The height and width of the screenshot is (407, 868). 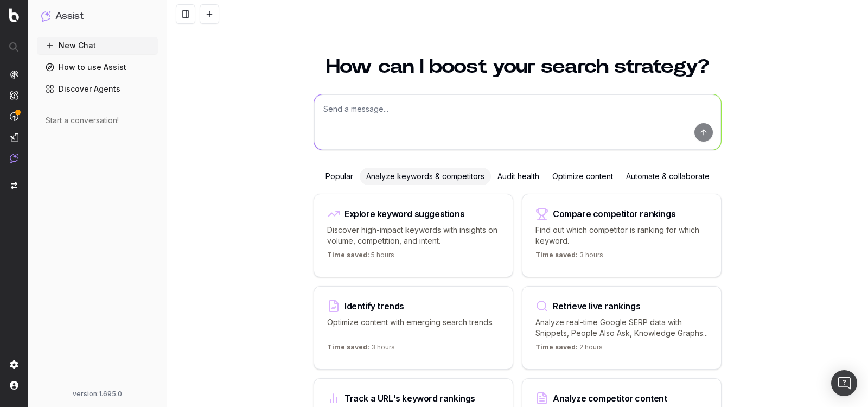 I want to click on div: Start a conversation!, so click(x=97, y=121).